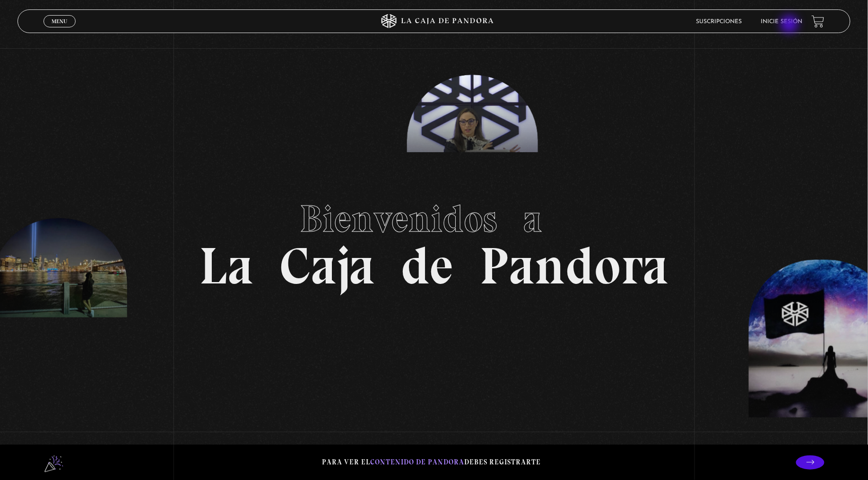 The height and width of the screenshot is (480, 868). What do you see at coordinates (818, 21) in the screenshot?
I see `a: View your shopping cart` at bounding box center [818, 21].